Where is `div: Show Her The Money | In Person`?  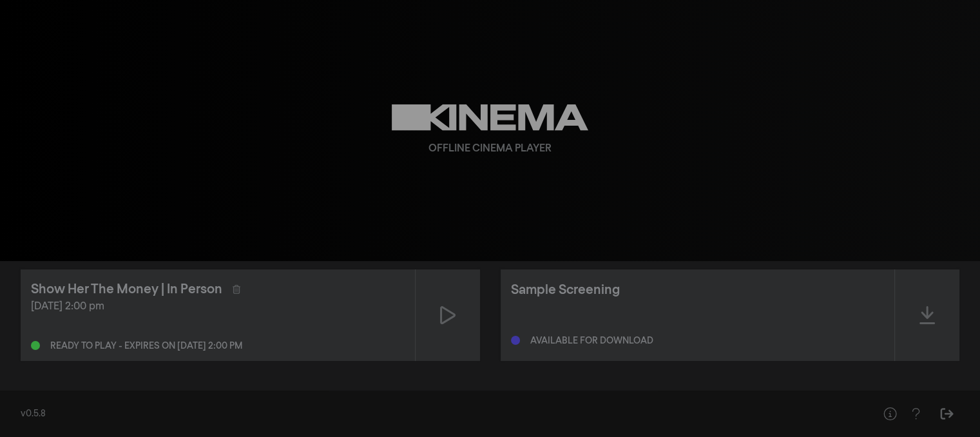 div: Show Her The Money | In Person is located at coordinates (126, 290).